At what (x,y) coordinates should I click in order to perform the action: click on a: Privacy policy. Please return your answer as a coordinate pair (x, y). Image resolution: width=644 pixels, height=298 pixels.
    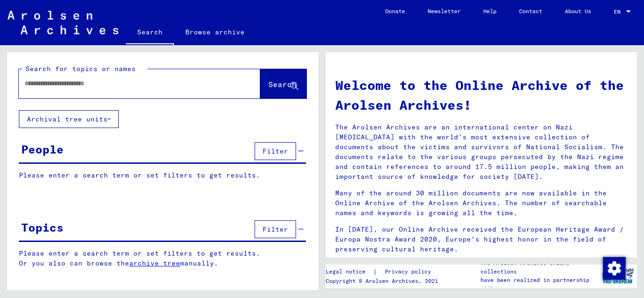
    Looking at the image, I should click on (410, 272).